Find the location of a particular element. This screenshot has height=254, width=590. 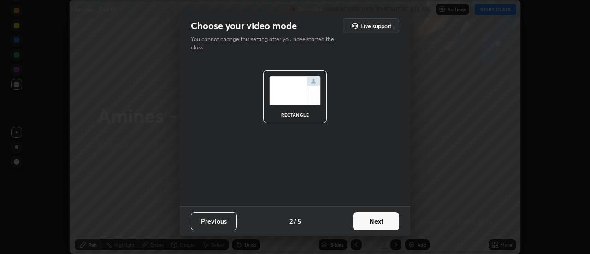

h2: Choose your video mode is located at coordinates (244, 26).